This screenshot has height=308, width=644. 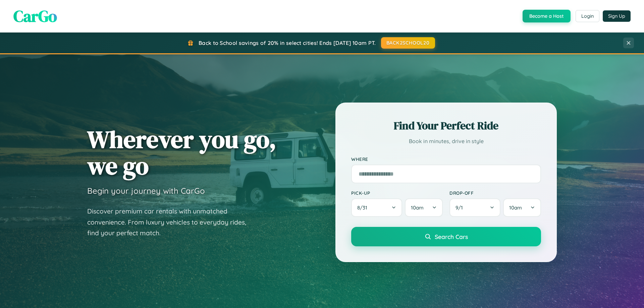 What do you see at coordinates (587, 16) in the screenshot?
I see `button: Login` at bounding box center [587, 16].